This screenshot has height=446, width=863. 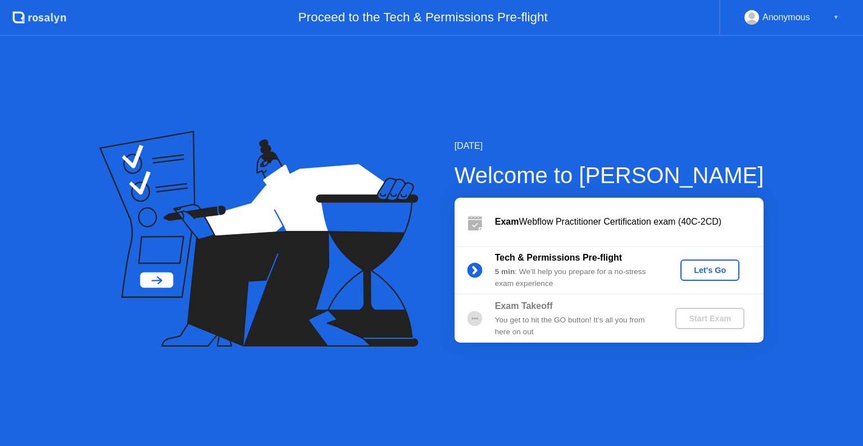 I want to click on div: Webflow Practitioner Certification exam (40C-2CD), so click(x=629, y=222).